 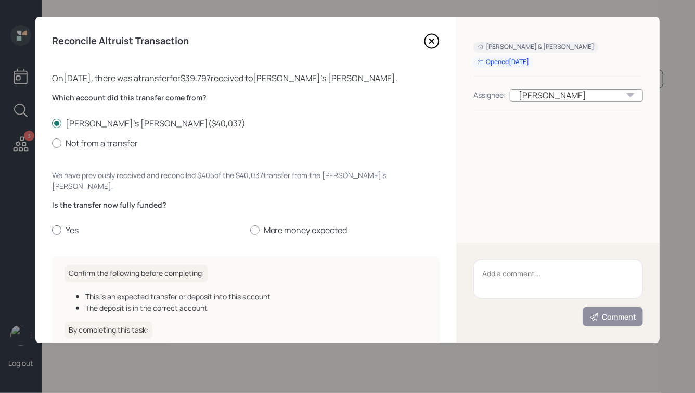 What do you see at coordinates (246, 205) in the screenshot?
I see `label: Is the transfer now fully funded?` at bounding box center [246, 205].